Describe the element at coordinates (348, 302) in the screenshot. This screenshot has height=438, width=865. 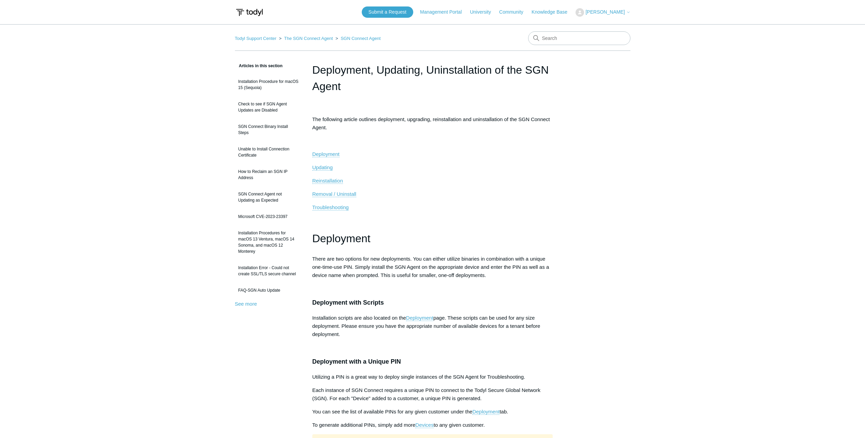
I see `span: Deployment with Scripts` at that location.